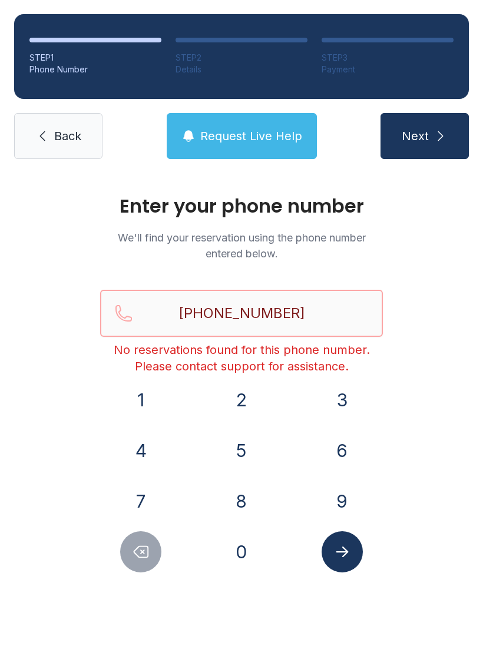 This screenshot has width=483, height=669. I want to click on div: STEP 3, so click(387, 58).